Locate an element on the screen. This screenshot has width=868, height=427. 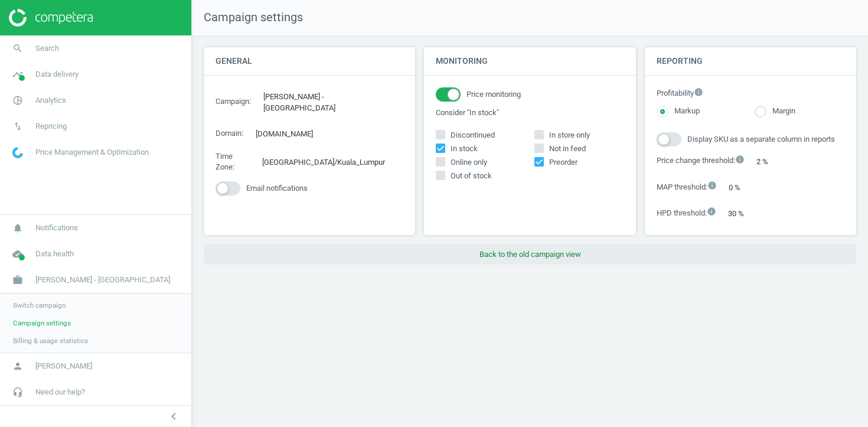
span: Online only is located at coordinates (469, 163).